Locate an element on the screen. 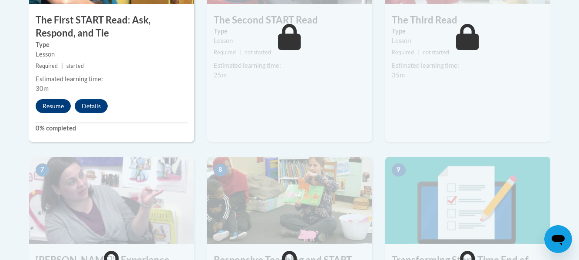 Image resolution: width=579 pixels, height=260 pixels. span: 9 is located at coordinates (399, 170).